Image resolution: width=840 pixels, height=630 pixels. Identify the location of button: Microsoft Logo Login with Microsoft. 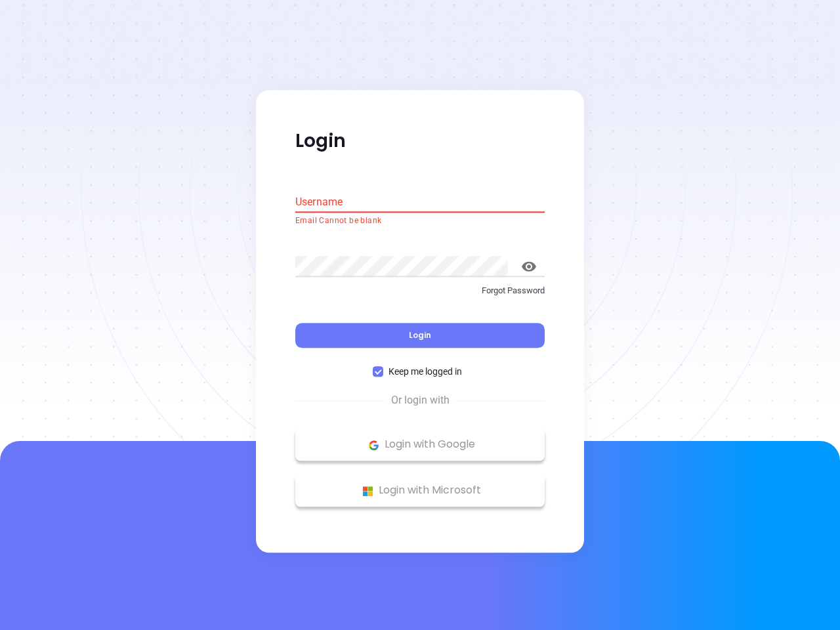
(420, 491).